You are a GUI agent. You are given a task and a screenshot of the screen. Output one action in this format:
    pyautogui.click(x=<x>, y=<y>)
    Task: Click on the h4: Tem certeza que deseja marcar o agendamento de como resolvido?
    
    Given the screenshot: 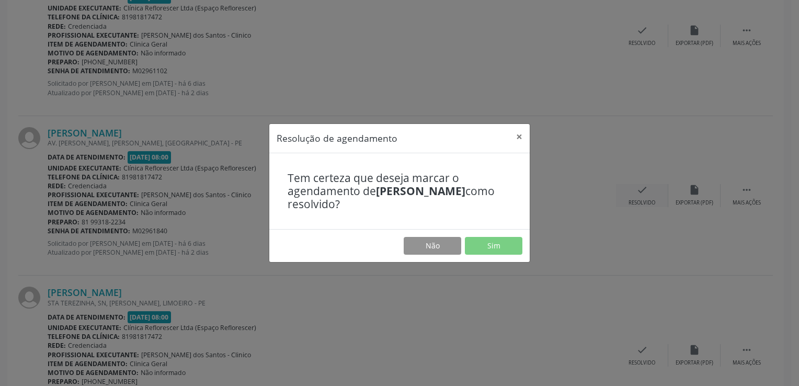 What is the action you would take?
    pyautogui.click(x=399, y=191)
    